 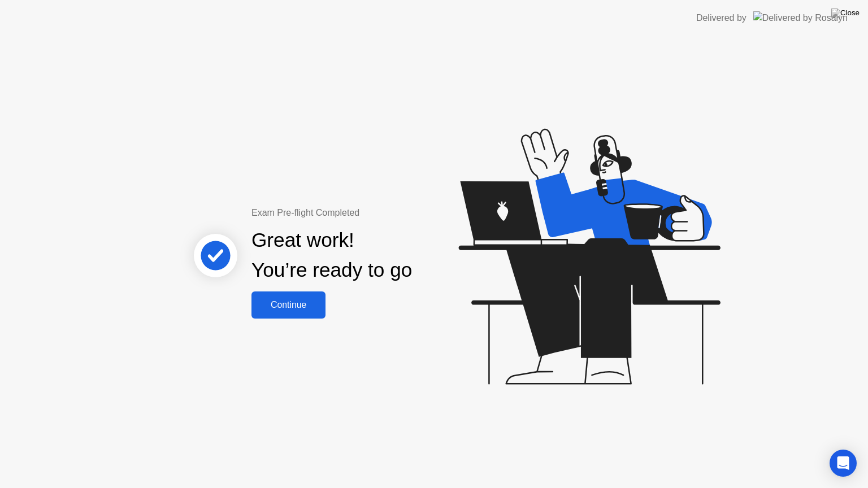 I want to click on img: Close, so click(x=845, y=13).